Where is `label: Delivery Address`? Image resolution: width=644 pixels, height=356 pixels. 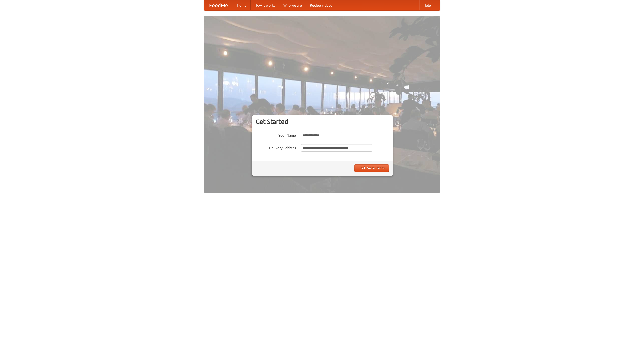 label: Delivery Address is located at coordinates (276, 147).